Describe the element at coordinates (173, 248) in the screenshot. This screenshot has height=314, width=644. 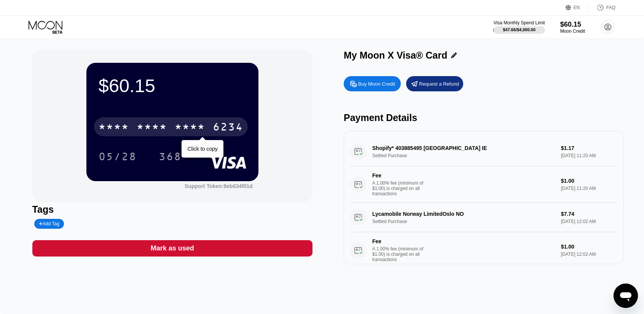
I see `div: Mark as used` at that location.